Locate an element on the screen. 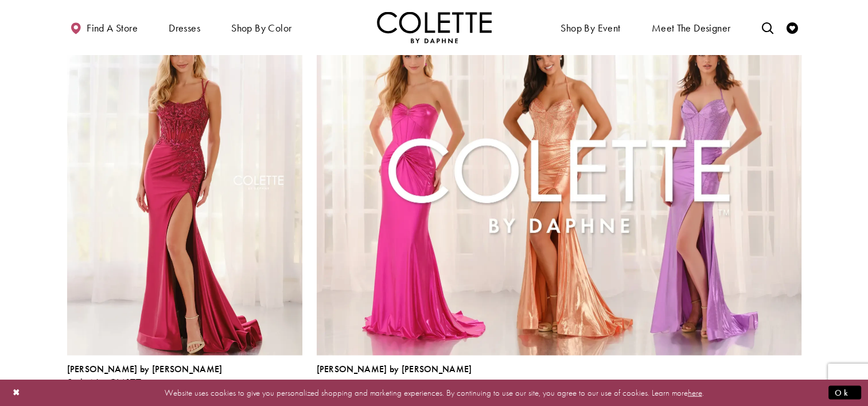 This screenshot has height=406, width=868. p: Website uses cookies to give you personalized shopping and marketing experiences. By continuing t... is located at coordinates (434, 392).